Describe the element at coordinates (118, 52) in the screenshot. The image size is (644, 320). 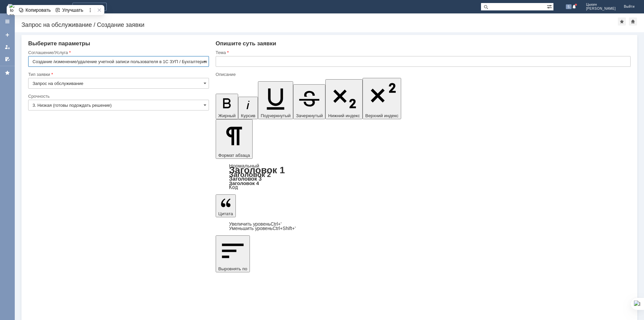
I see `div: Соглашение/Услуга` at that location.